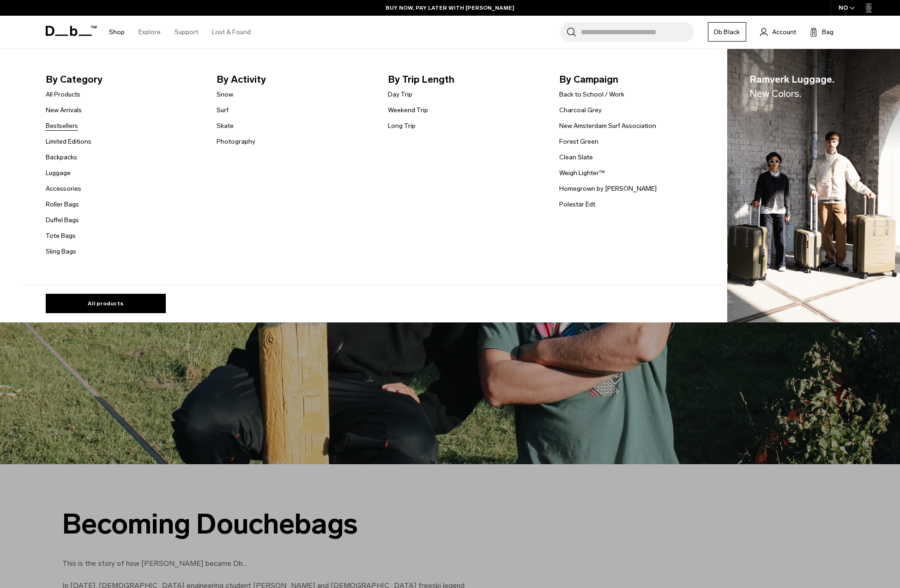 This screenshot has height=588, width=900. What do you see at coordinates (578, 204) in the screenshot?
I see `a: Polestar Edt.` at bounding box center [578, 204].